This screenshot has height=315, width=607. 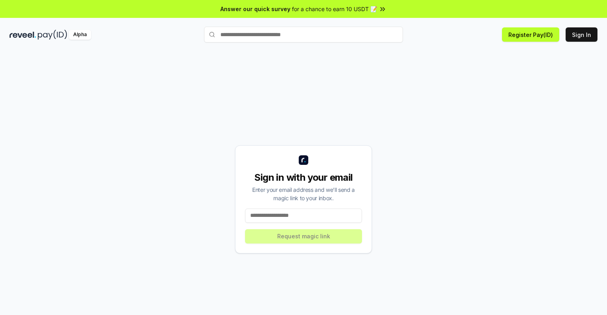 I want to click on button: Register Pay(ID), so click(x=530, y=35).